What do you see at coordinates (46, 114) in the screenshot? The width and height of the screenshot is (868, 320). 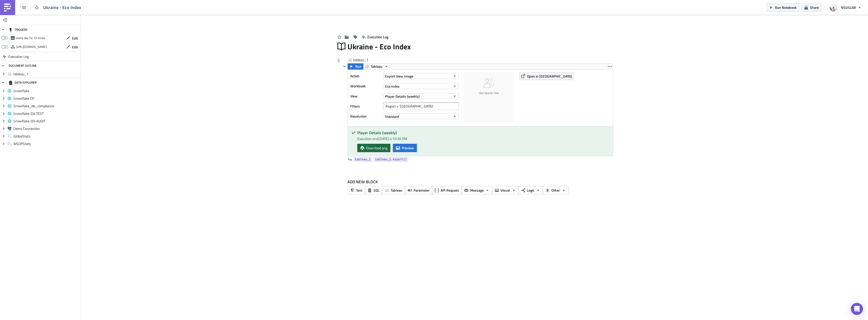 I see `span: Snowflake-DX-TEST` at bounding box center [46, 114].